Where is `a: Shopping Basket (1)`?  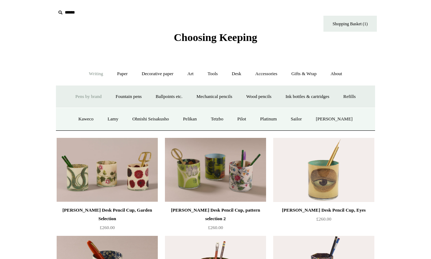 a: Shopping Basket (1) is located at coordinates (350, 24).